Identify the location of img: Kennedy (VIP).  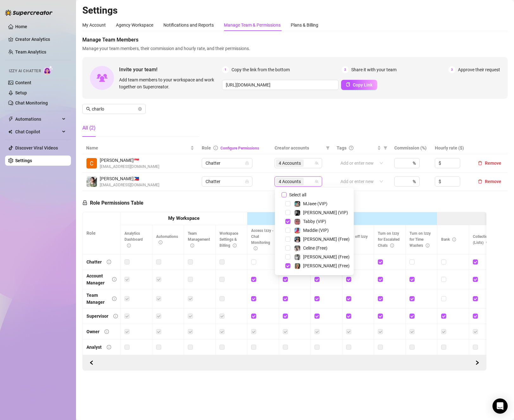
(298, 213).